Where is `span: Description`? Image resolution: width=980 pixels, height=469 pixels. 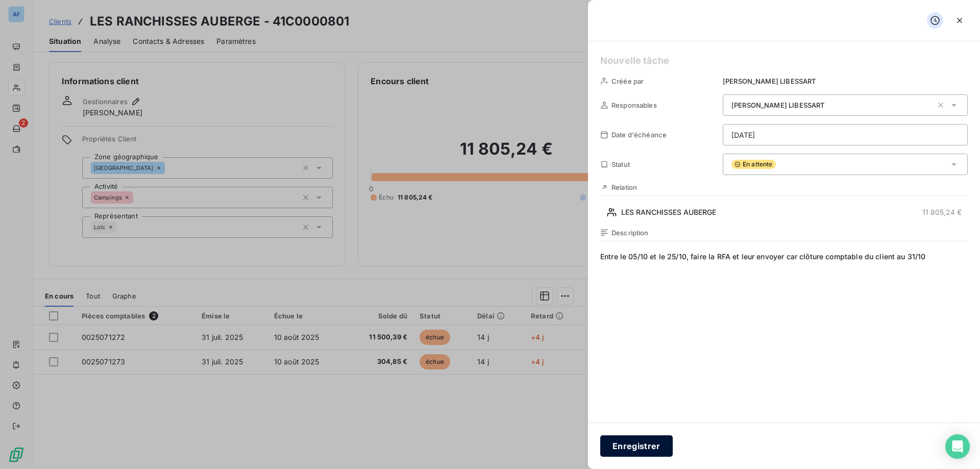
span: Description is located at coordinates (630, 233).